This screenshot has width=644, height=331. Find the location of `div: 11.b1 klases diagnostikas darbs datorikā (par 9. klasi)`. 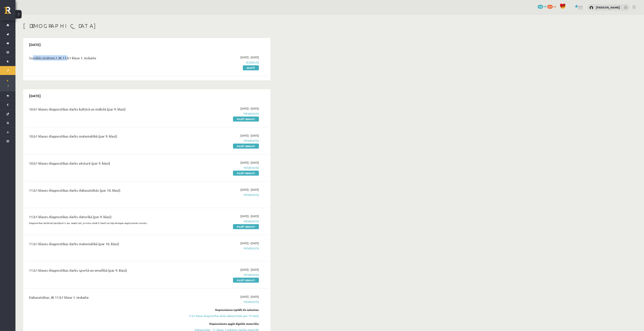

div: 11.b1 klases diagnostikas darbs datorikā (par 9. klasi) is located at coordinates (105, 218).